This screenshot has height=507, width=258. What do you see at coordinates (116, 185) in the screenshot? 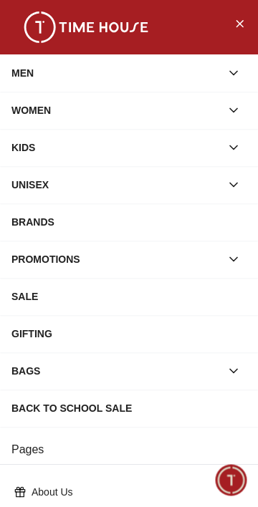
I see `div: UNISEX` at bounding box center [116, 185].